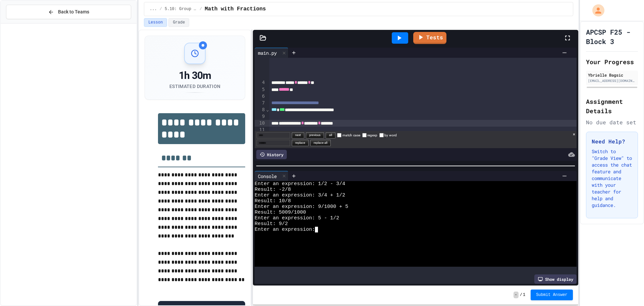 Image resolution: width=644 pixels, height=306 pixels. Describe the element at coordinates (365, 135) in the screenshot. I see `input: regexp` at that location.